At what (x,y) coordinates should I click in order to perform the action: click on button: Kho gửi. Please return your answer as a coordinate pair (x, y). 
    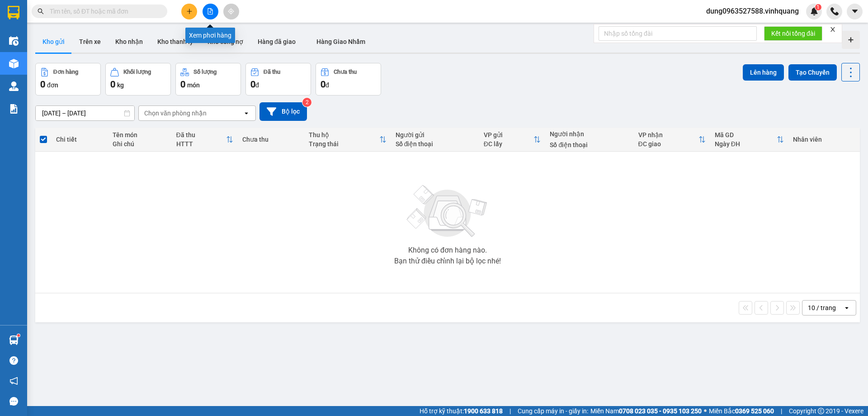
    Looking at the image, I should click on (54, 41).